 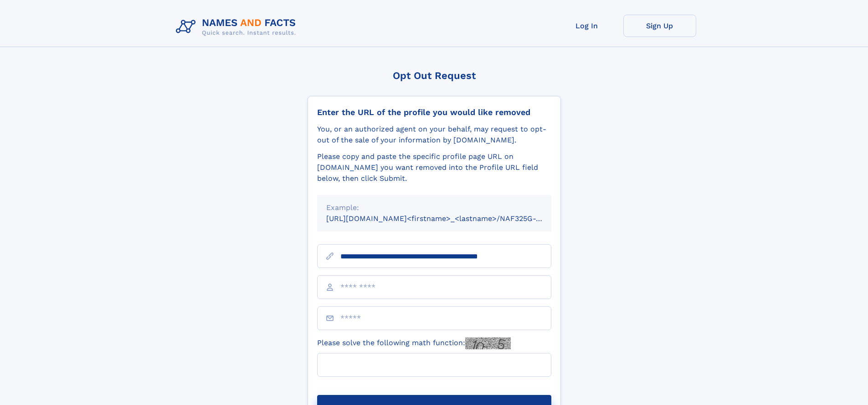 I want to click on div: Enter the URL of the profile you would like removed, so click(x=434, y=112).